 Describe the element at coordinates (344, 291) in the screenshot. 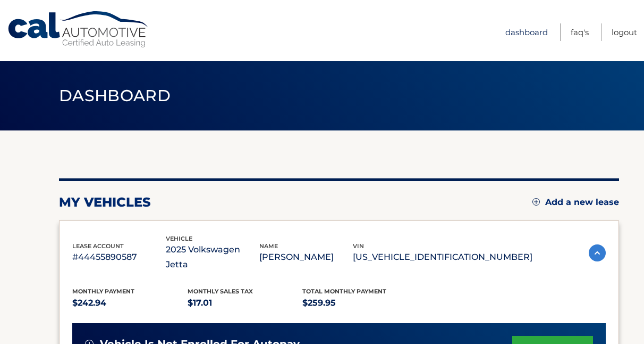

I see `span: Total Monthly Payment` at that location.